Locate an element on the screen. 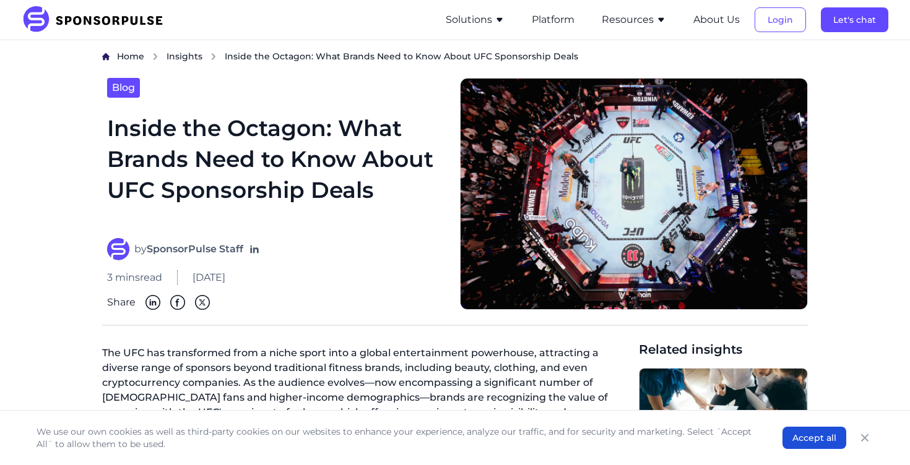 This screenshot has height=465, width=910. a: Let's chat is located at coordinates (854, 20).